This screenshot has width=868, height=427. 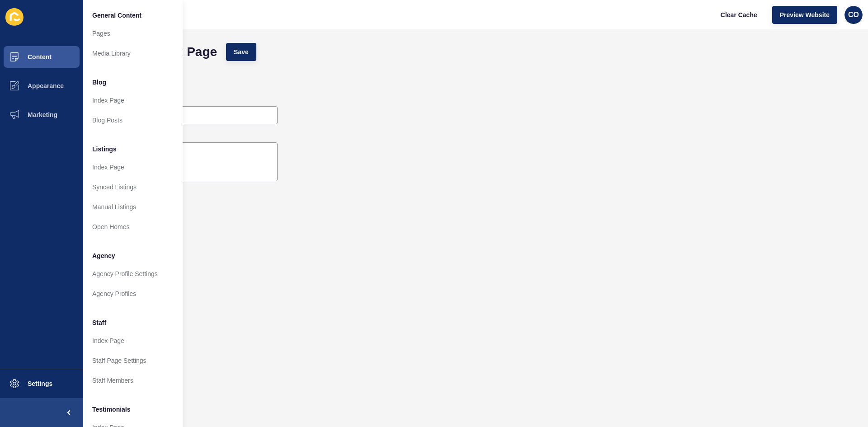 I want to click on a: Manual Listings, so click(x=133, y=207).